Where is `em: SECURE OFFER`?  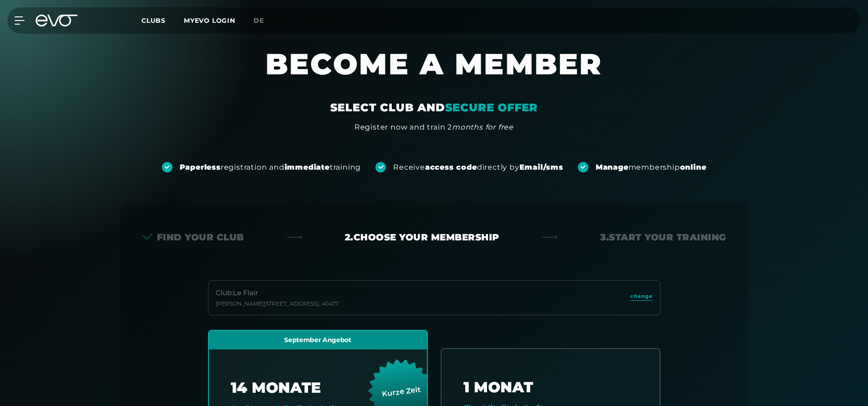 em: SECURE OFFER is located at coordinates (492, 107).